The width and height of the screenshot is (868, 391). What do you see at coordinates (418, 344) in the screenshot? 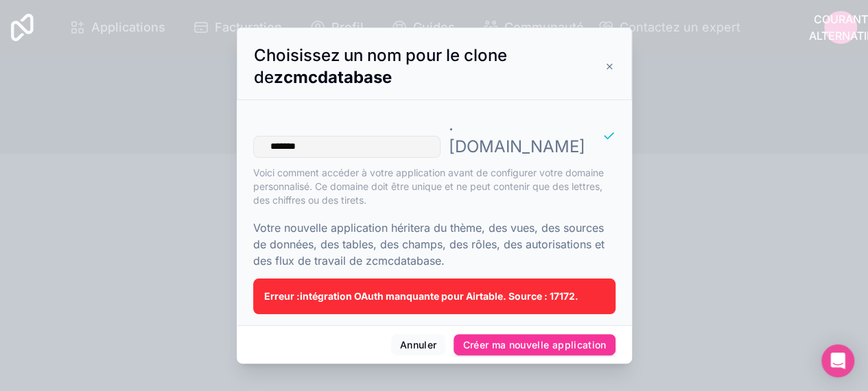
I see `font: Annuler` at bounding box center [418, 344].